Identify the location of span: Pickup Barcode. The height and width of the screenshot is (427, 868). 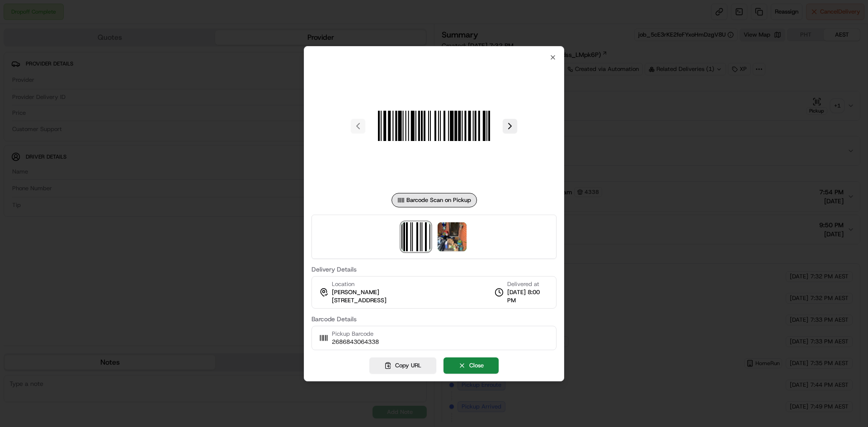
(355, 334).